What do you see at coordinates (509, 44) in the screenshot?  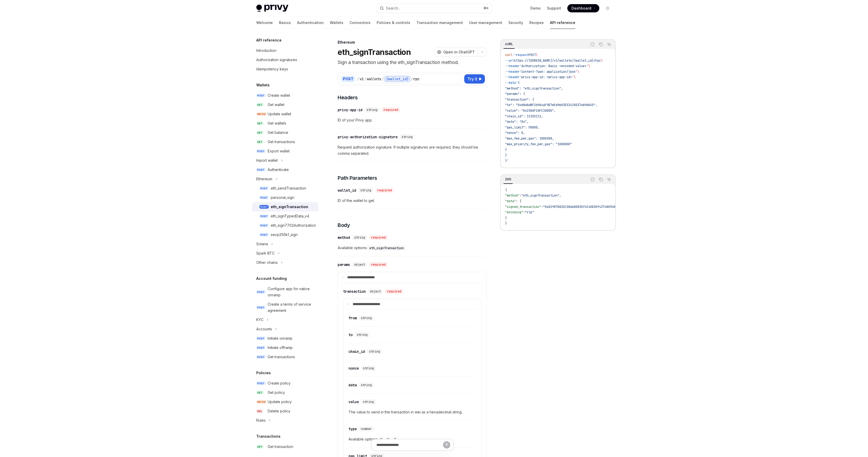 I see `div: cURL` at bounding box center [509, 44].